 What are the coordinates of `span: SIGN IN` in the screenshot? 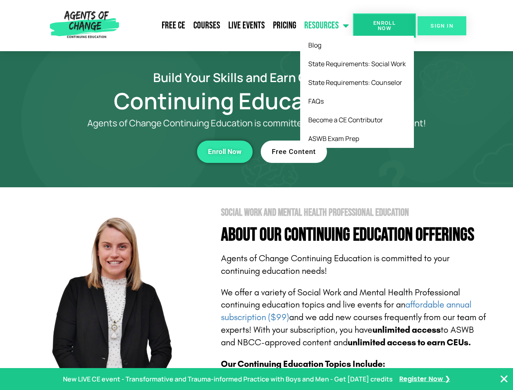 It's located at (442, 26).